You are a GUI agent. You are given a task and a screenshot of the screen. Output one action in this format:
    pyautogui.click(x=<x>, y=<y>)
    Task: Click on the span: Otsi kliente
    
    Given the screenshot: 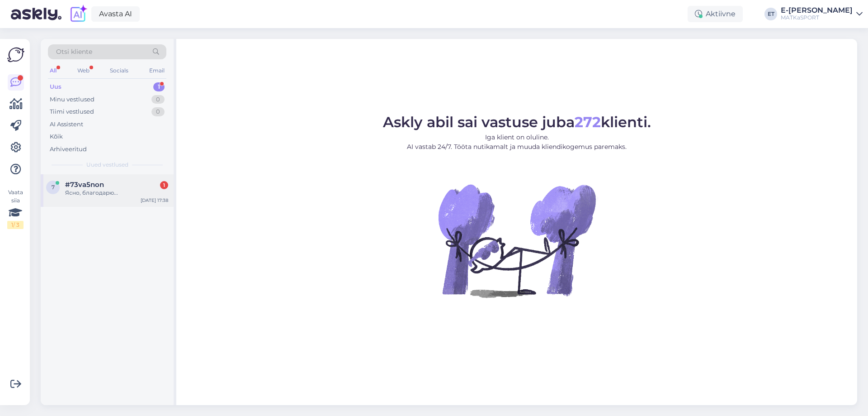 What is the action you would take?
    pyautogui.click(x=74, y=51)
    